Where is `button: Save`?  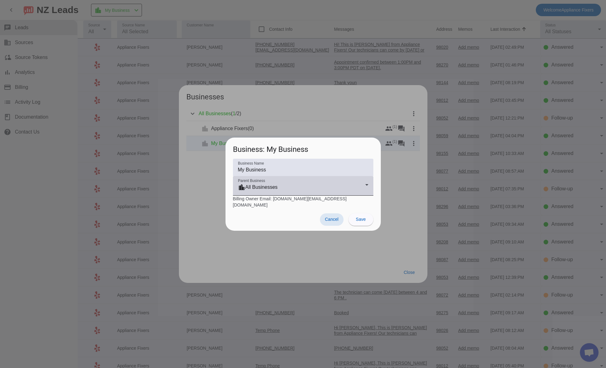
button: Save is located at coordinates (361, 219).